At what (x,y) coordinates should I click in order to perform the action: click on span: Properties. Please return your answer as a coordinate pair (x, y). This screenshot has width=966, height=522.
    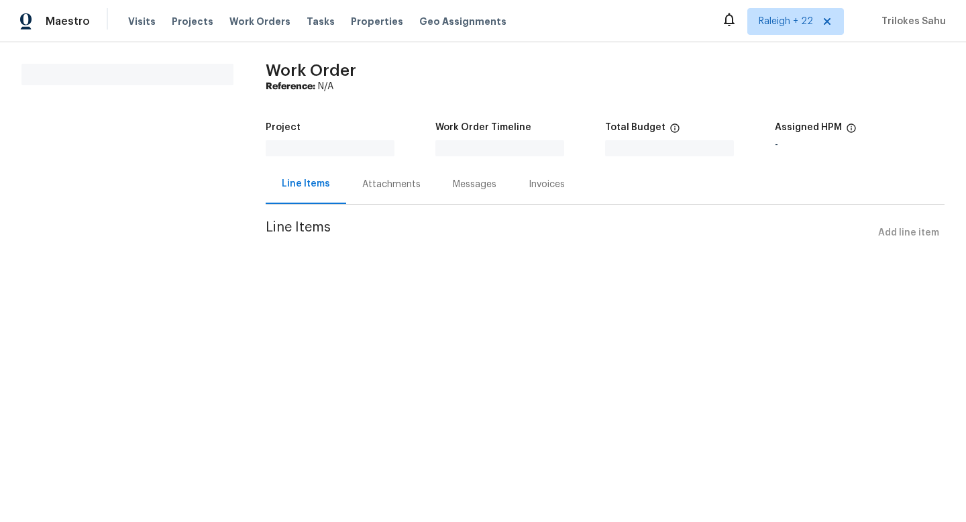
    Looking at the image, I should click on (377, 21).